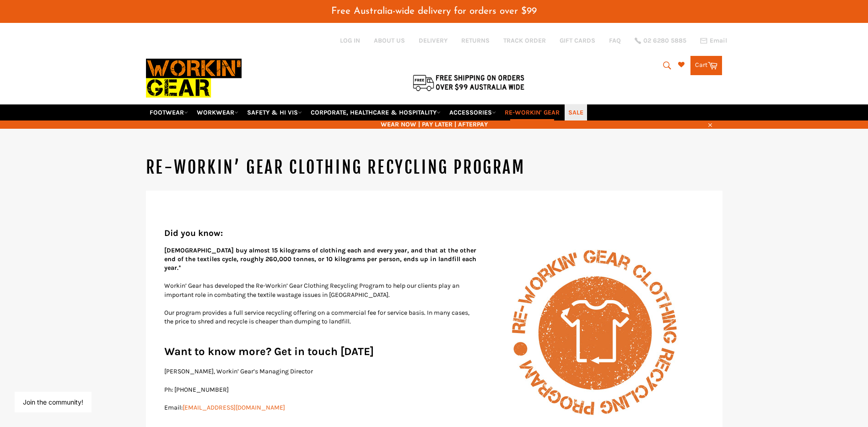 The height and width of the screenshot is (427, 868). What do you see at coordinates (576, 112) in the screenshot?
I see `a: SALE` at bounding box center [576, 112].